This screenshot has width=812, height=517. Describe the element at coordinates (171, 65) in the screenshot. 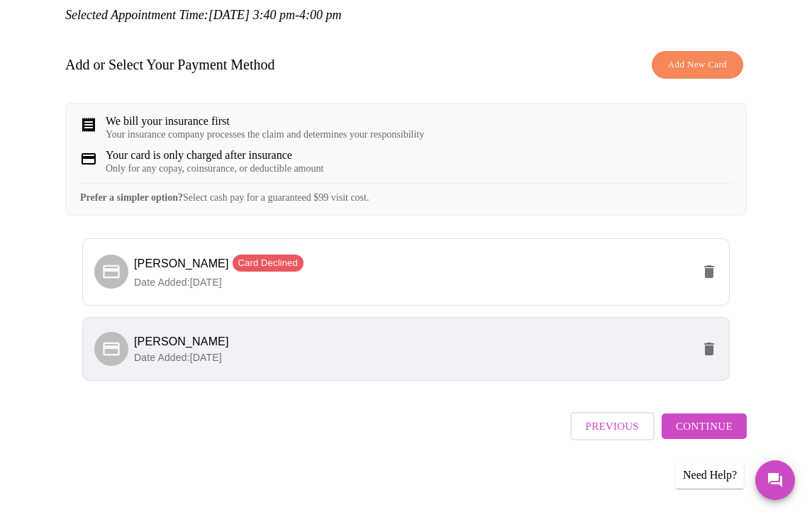

I see `h3: Add or Select Your Payment Method` at that location.